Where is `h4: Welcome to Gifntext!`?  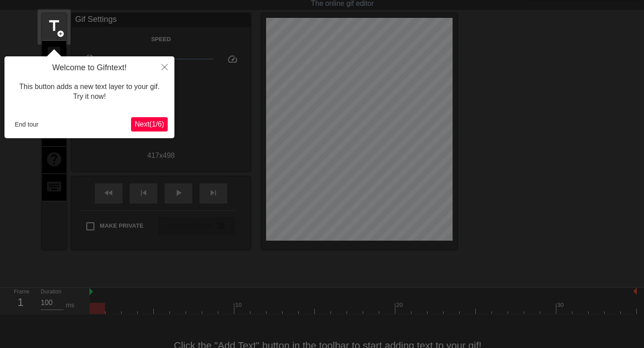 h4: Welcome to Gifntext! is located at coordinates (89, 68).